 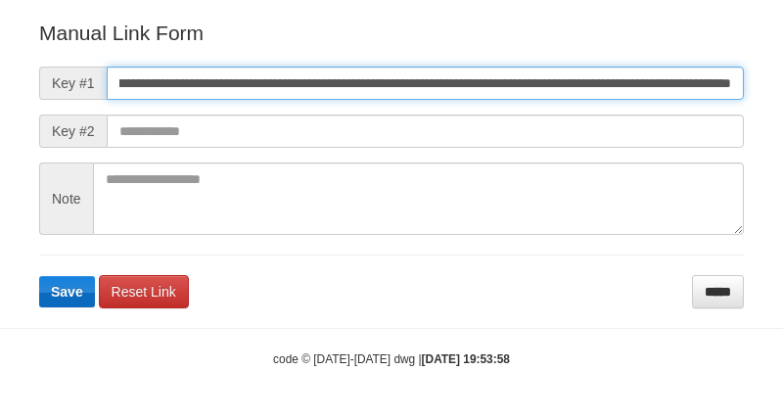 I want to click on span: Key #2, so click(x=72, y=131).